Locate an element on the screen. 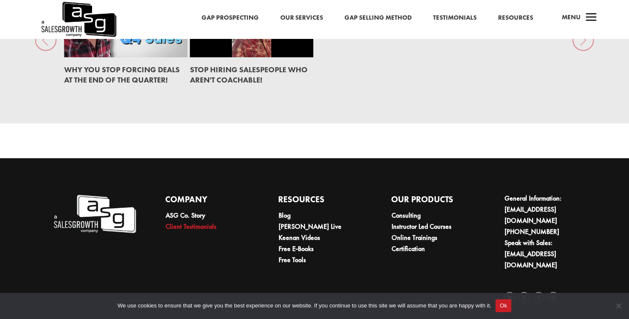 Image resolution: width=629 pixels, height=319 pixels. a: Online Trainings is located at coordinates (414, 238).